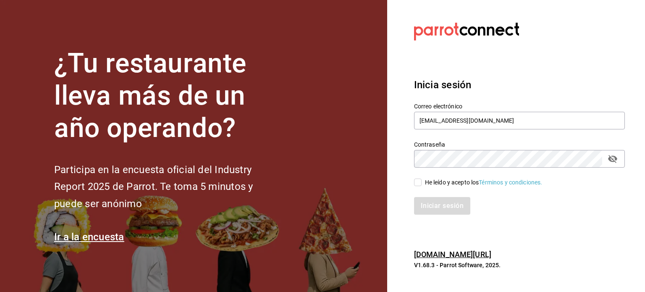  Describe the element at coordinates (519, 106) in the screenshot. I see `label: Correo electrónico` at that location.